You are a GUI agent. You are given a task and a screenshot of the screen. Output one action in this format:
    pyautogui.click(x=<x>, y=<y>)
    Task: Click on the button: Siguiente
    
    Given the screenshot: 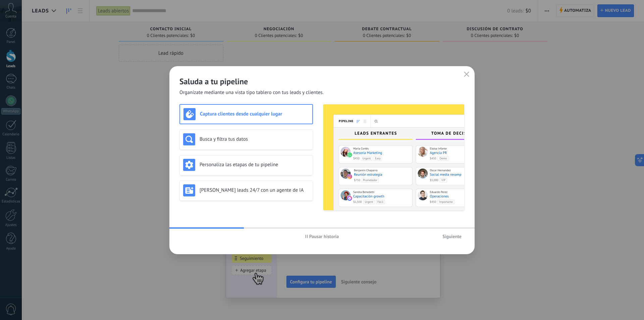 What is the action you would take?
    pyautogui.click(x=452, y=236)
    